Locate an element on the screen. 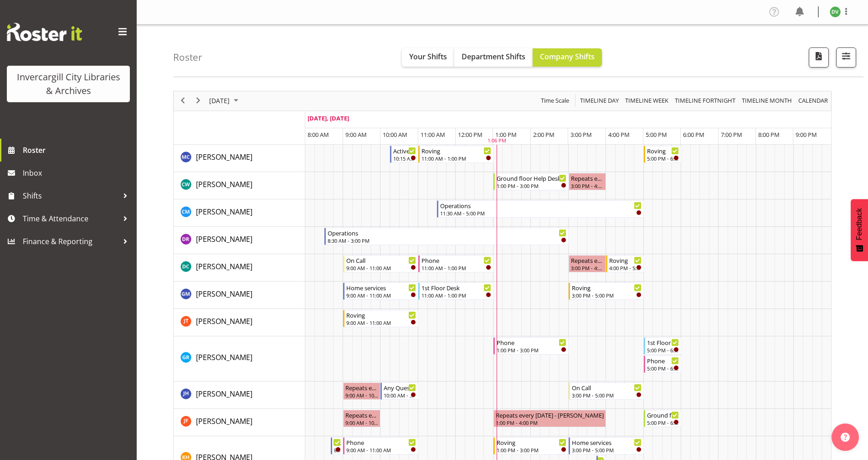 Image resolution: width=868 pixels, height=460 pixels. span: 8:00 AM is located at coordinates (318, 134).